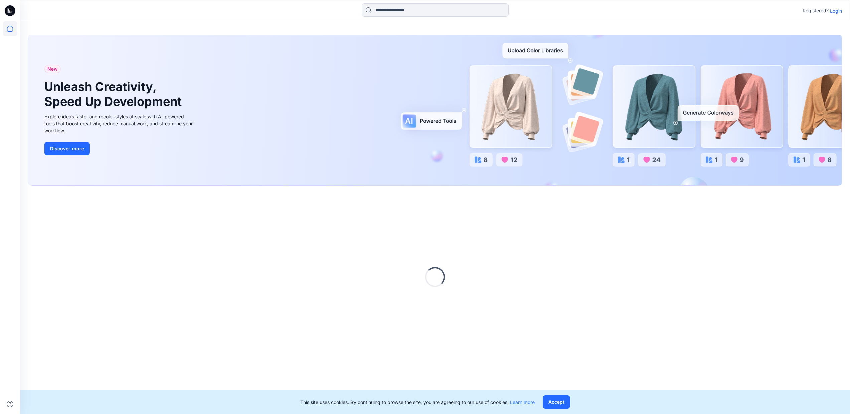 This screenshot has width=850, height=414. Describe the element at coordinates (816, 11) in the screenshot. I see `p: Registered?` at that location.